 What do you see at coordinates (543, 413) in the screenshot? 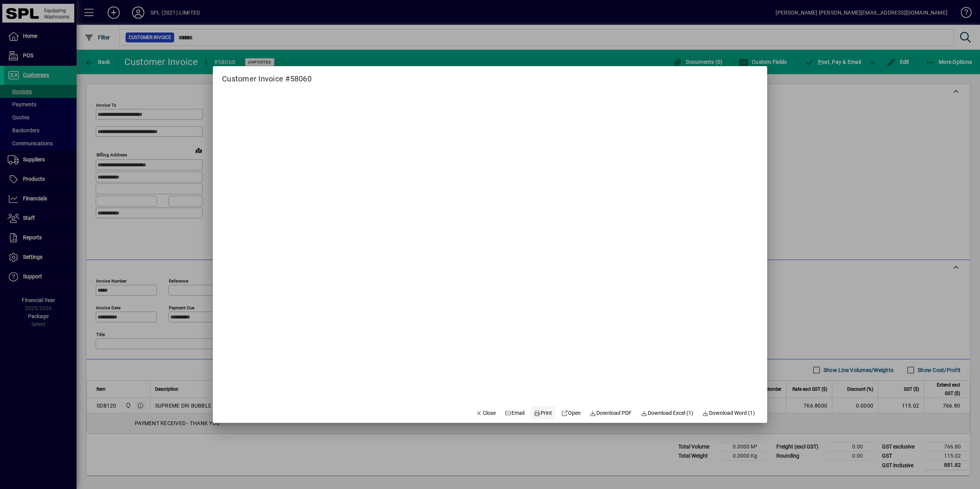
I see `span: Print` at bounding box center [543, 413].